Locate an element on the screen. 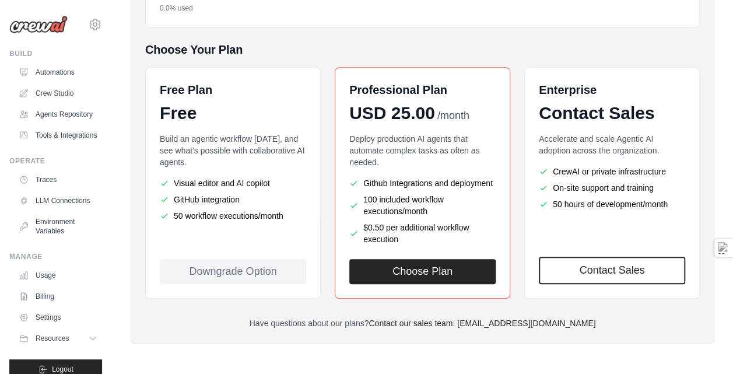 This screenshot has height=374, width=733. h6: Free Plan is located at coordinates (186, 90).